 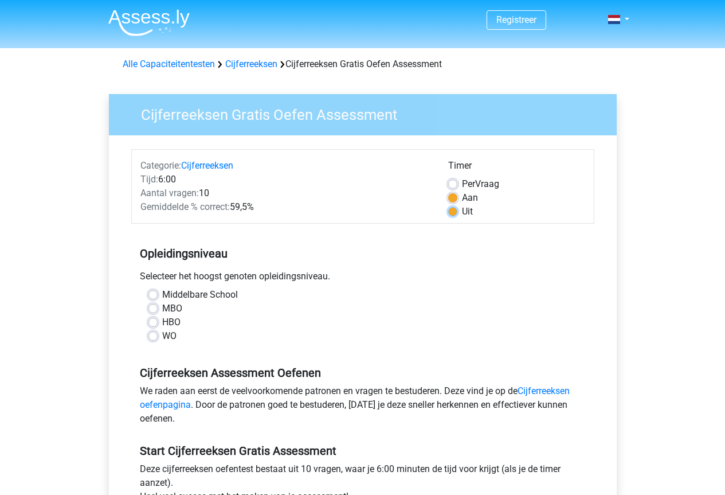 What do you see at coordinates (185, 206) in the screenshot?
I see `span: Gemiddelde % correct:` at bounding box center [185, 206].